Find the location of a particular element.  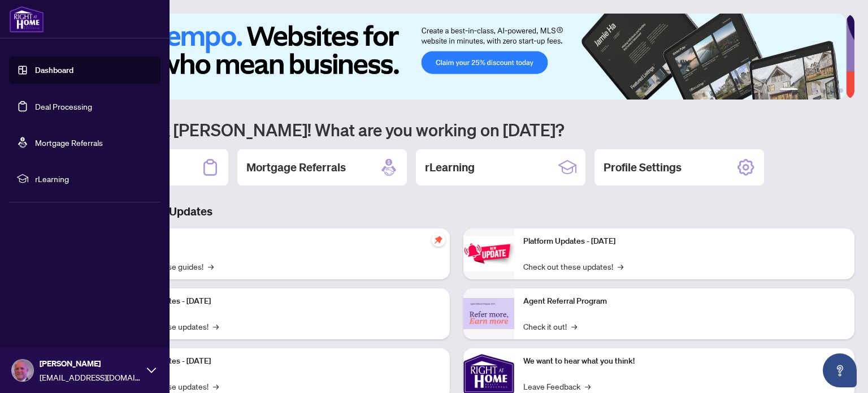

button: 4 is located at coordinates (823, 90).